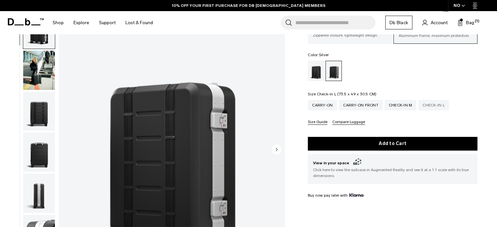  I want to click on span: View in your space, so click(392, 163).